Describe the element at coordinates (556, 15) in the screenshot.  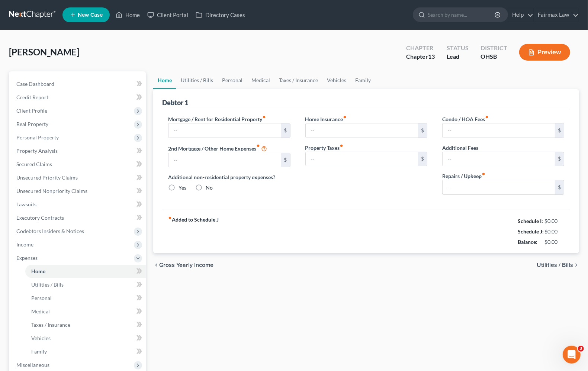
I see `a: Fairmax Law` at that location.